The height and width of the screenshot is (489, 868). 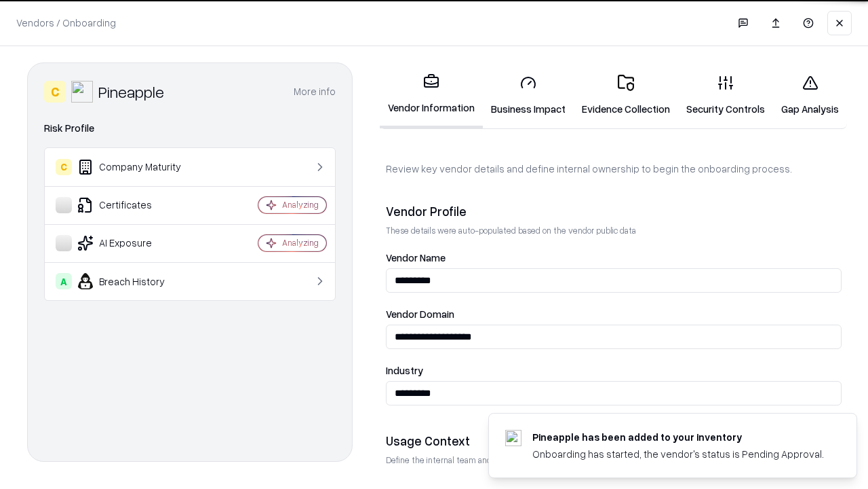 I want to click on div: Vendor Profile, so click(x=614, y=211).